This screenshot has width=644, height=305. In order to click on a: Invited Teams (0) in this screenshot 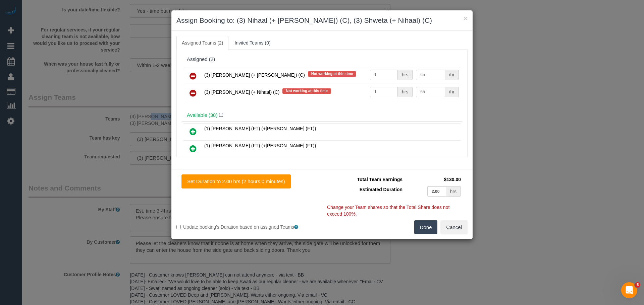, I will do `click(252, 42)`.